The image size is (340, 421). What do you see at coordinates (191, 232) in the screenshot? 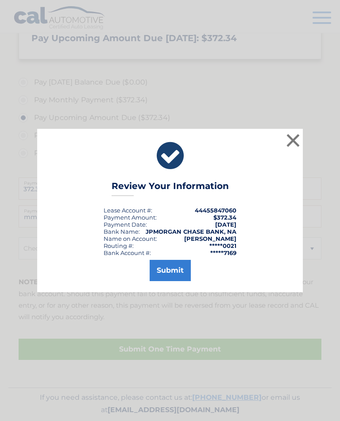
I see `strong: JPMORGAN CHASE BANK, NA` at bounding box center [191, 232].